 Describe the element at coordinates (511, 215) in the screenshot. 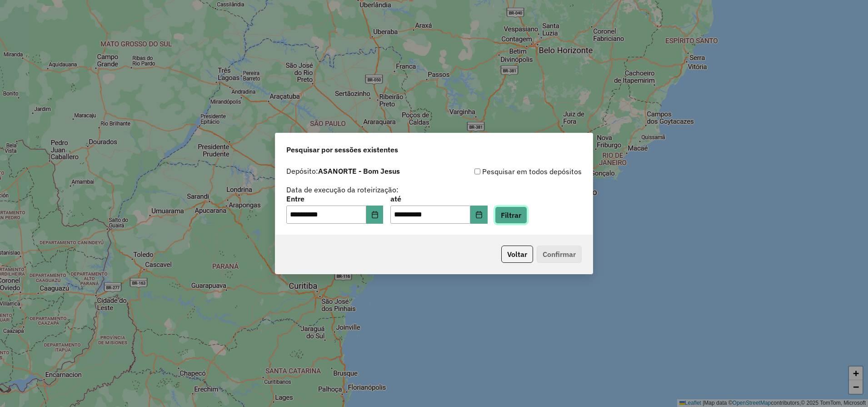

I see `button: Filtrar` at that location.